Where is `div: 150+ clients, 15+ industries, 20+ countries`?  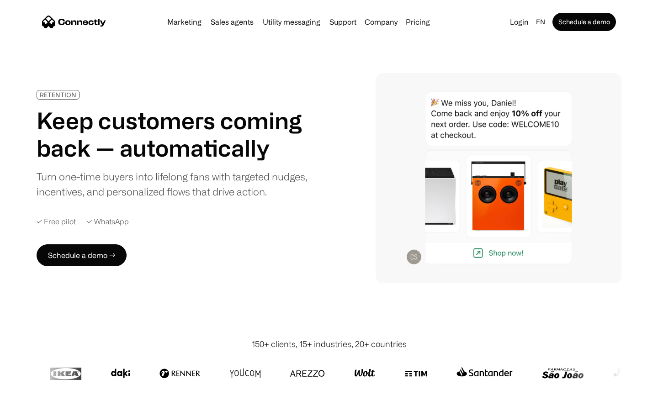 div: 150+ clients, 15+ industries, 20+ countries is located at coordinates (329, 344).